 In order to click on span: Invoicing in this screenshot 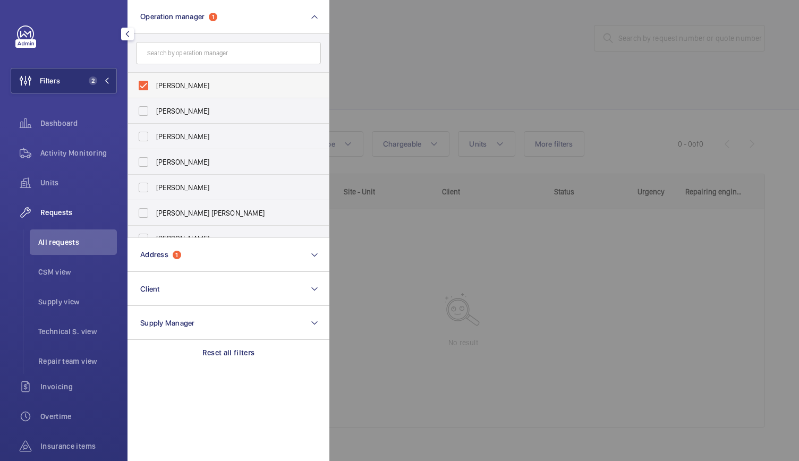, I will do `click(79, 387)`.